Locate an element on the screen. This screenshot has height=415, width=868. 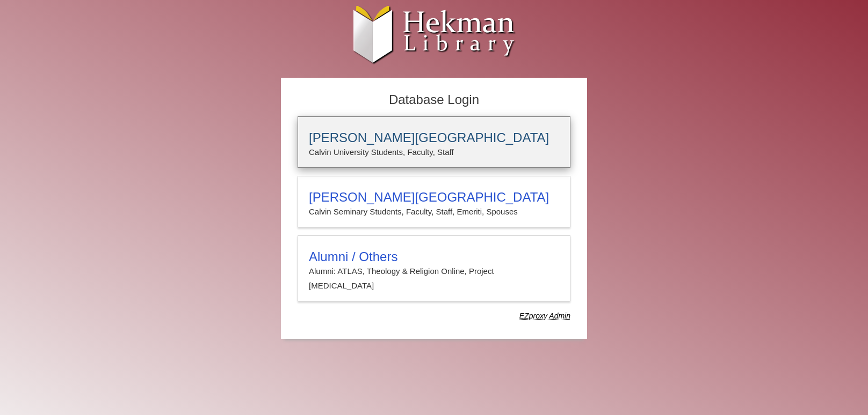
p: Calvin University Students, Faculty, Staff is located at coordinates (434, 153).